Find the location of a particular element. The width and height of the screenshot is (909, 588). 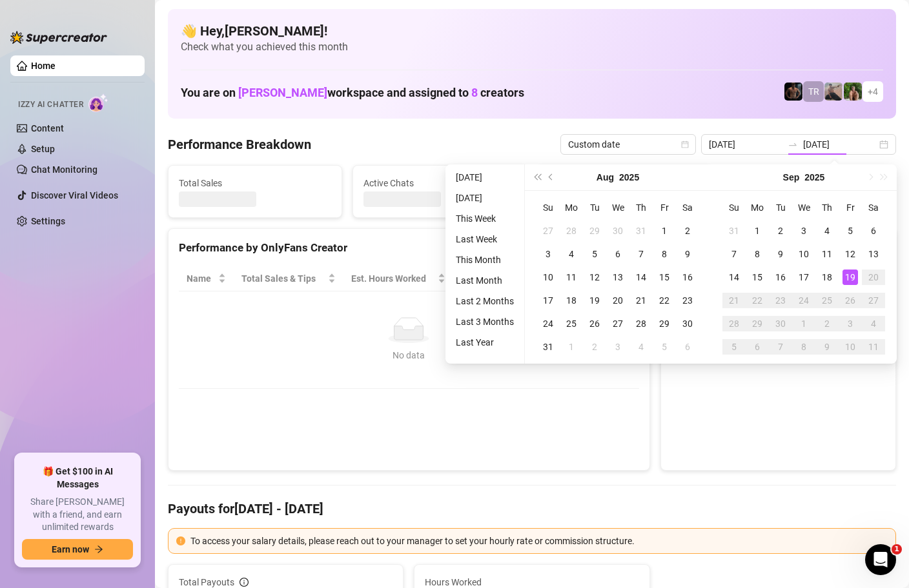

span: arrow-right is located at coordinates (98, 550).